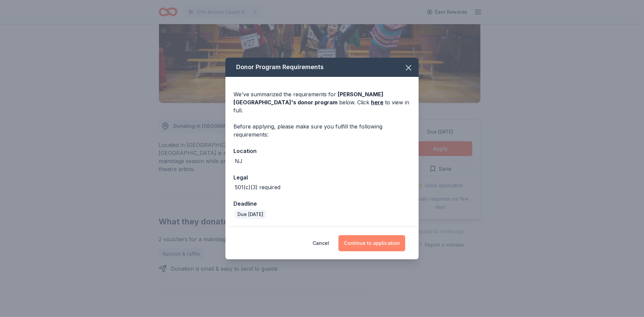  Describe the element at coordinates (322, 103) in the screenshot. I see `div: We've summarized the requirements for below. Click to view in full.` at that location.